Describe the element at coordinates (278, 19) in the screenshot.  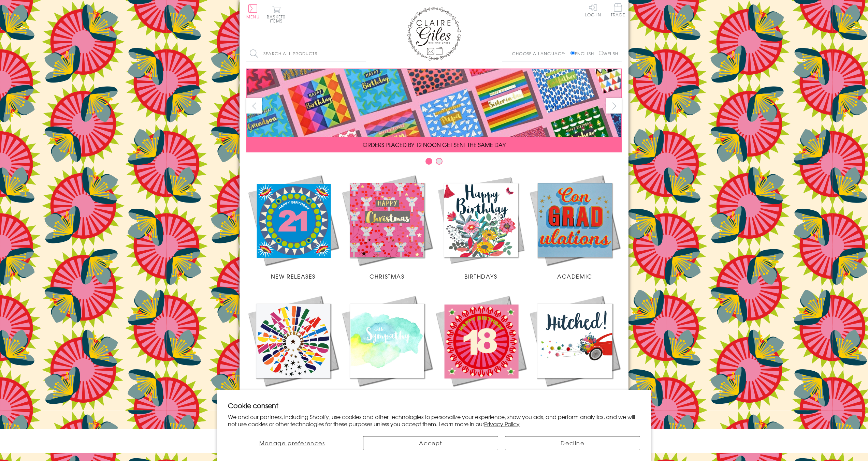
I see `span: 0 items` at that location.